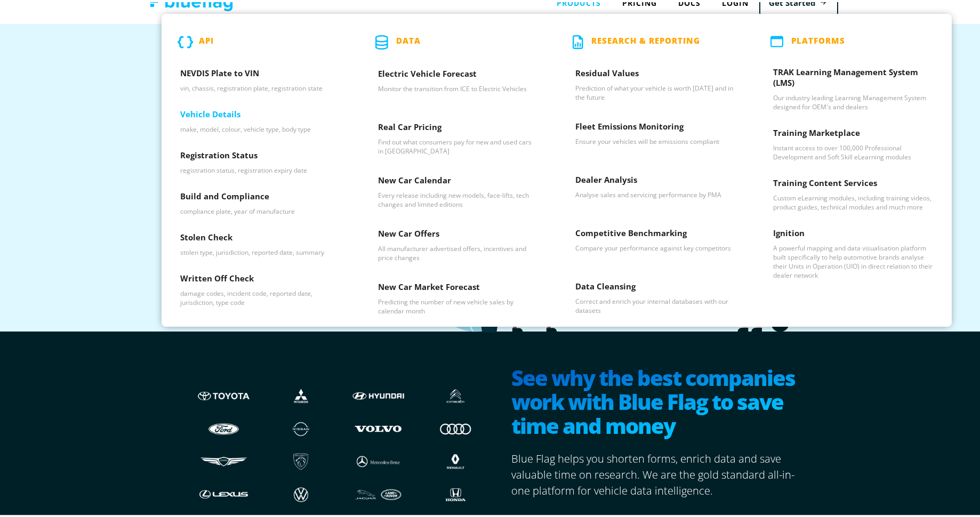  I want to click on img: Volkswagen logo, so click(301, 493).